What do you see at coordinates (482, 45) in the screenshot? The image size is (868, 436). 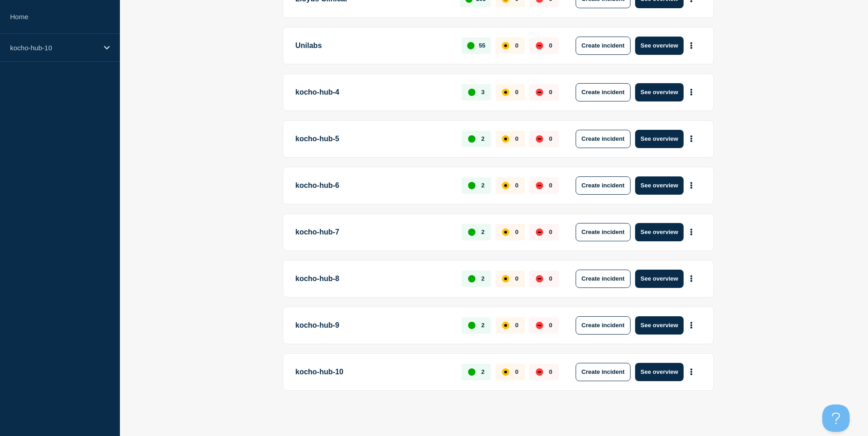 I see `p: 55` at bounding box center [482, 45].